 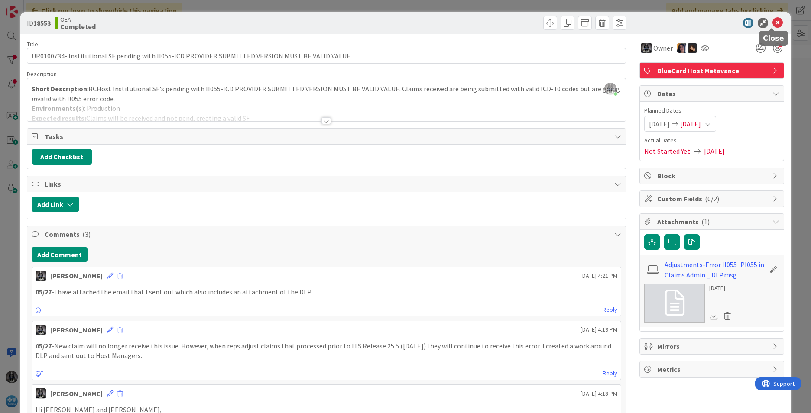 I want to click on img: ddRgQ3yRm5LdI1ED0PslnJbT72KgN0Tb.jfif, so click(x=610, y=89).